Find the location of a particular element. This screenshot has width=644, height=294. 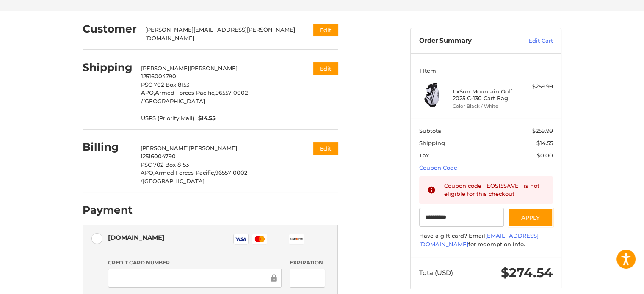

a: Coupon Code is located at coordinates (438, 168).